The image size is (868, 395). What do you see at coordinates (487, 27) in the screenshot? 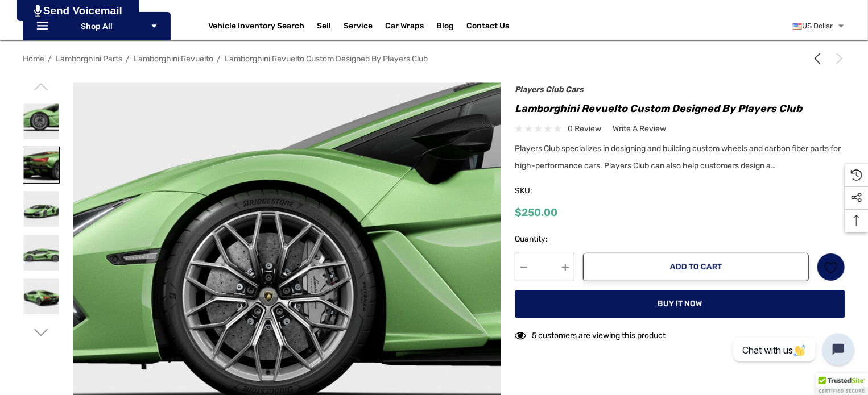
I see `a: Contact Us` at bounding box center [487, 27].